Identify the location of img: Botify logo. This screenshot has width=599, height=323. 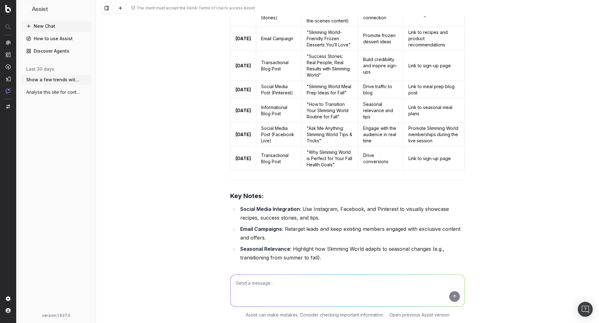
(8, 9).